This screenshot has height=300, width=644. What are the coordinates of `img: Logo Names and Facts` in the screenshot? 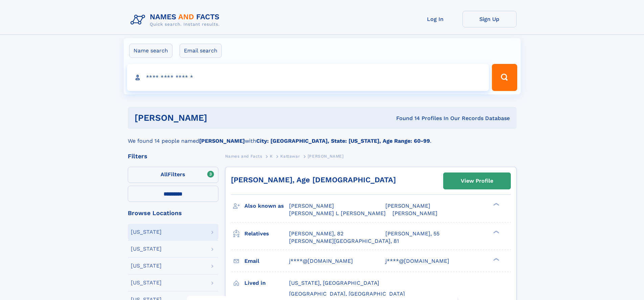 It's located at (176, 20).